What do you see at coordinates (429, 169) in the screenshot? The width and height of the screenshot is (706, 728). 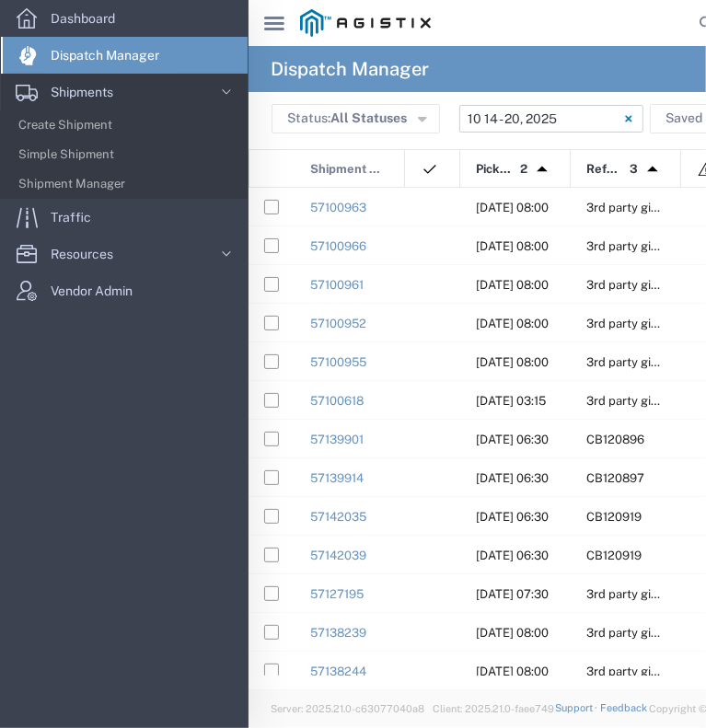 I see `img: icon` at bounding box center [429, 169].